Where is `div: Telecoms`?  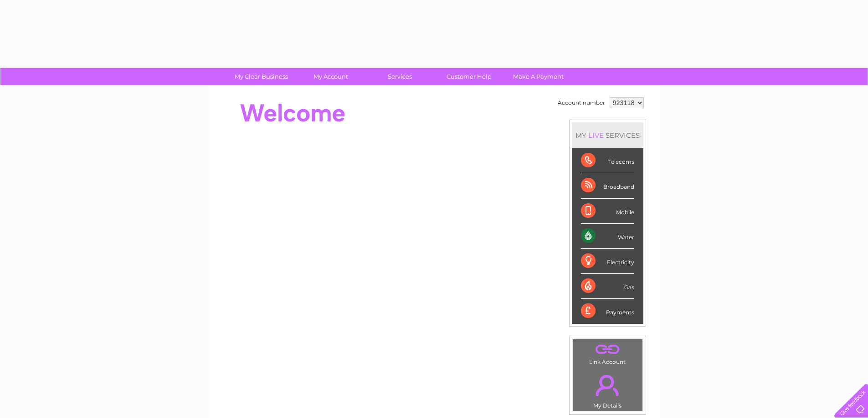 div: Telecoms is located at coordinates (607, 160).